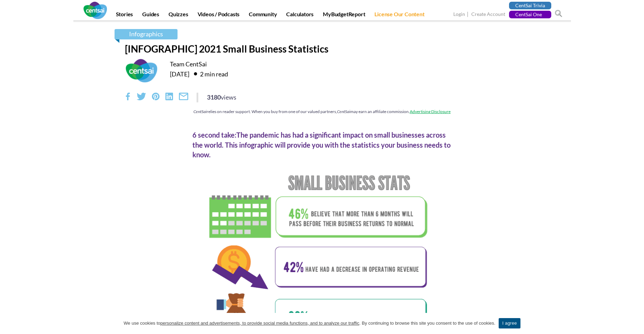 This screenshot has width=644, height=334. Describe the element at coordinates (530, 14) in the screenshot. I see `a: CentSai One` at that location.